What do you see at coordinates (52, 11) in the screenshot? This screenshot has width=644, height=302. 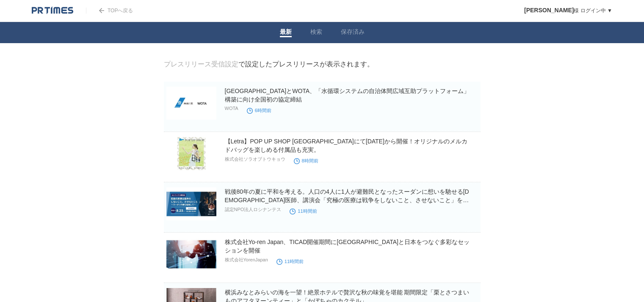 I see `img: logo.png` at bounding box center [52, 11].